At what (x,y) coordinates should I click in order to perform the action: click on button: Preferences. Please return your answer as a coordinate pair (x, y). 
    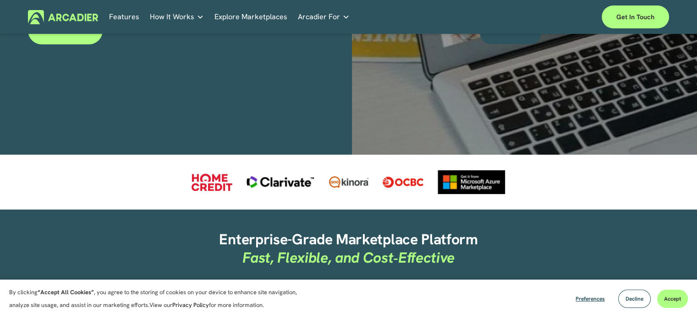
    Looking at the image, I should click on (590, 299).